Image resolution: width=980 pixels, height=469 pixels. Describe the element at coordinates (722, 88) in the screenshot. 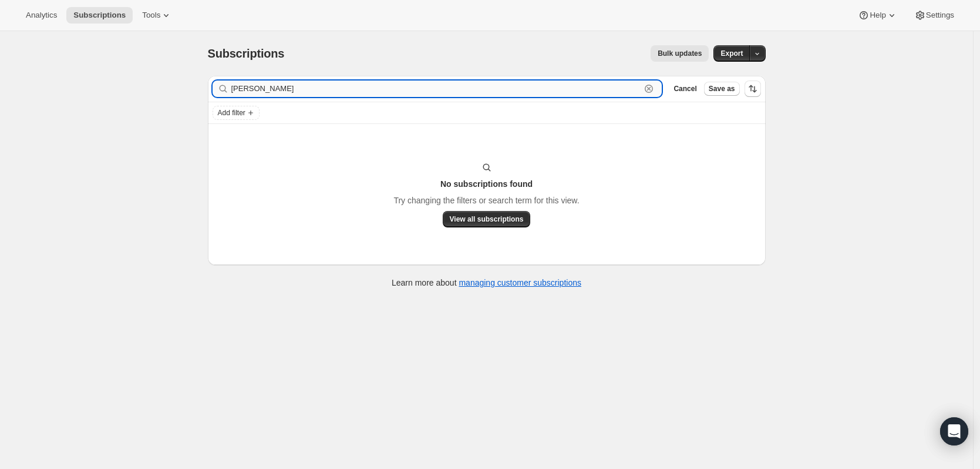

I see `span: Save as` at that location.